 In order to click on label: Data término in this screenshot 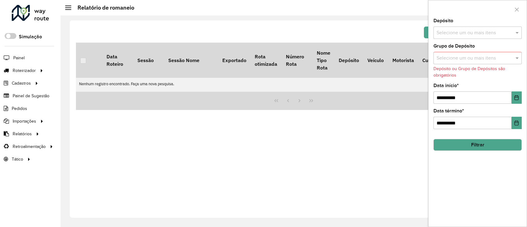, I will do `click(449, 111)`.